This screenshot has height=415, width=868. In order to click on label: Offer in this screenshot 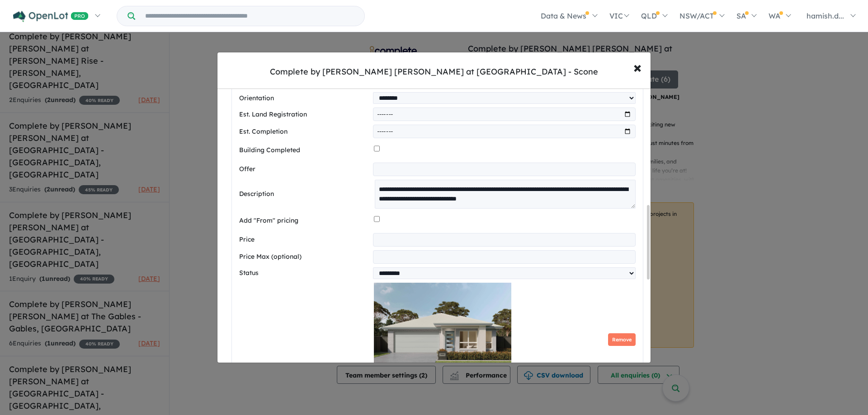, I will do `click(304, 169)`.